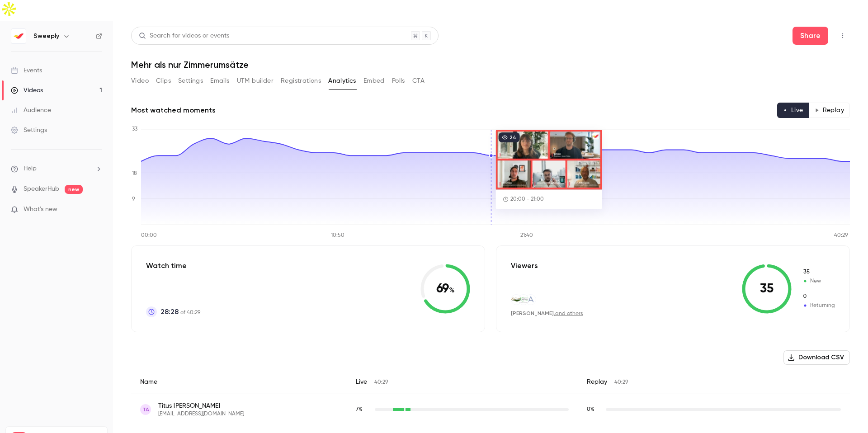  Describe the element at coordinates (220, 81) in the screenshot. I see `button: Emails` at that location.